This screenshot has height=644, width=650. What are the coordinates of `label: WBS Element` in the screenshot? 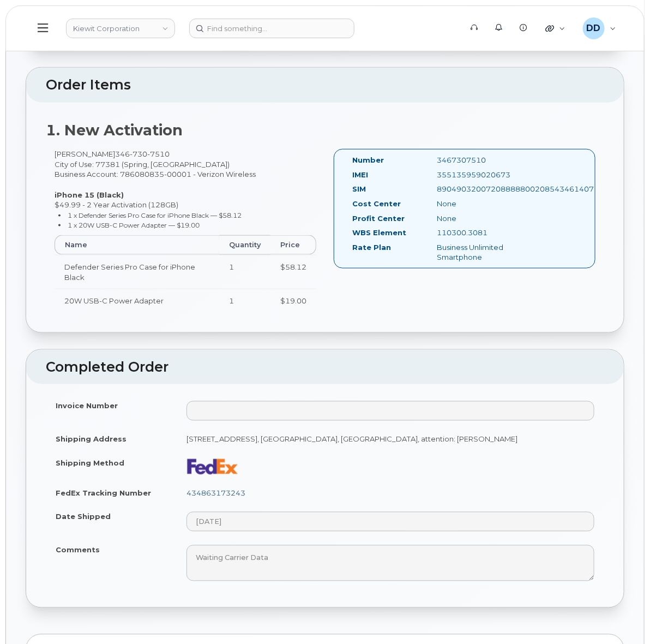 It's located at (379, 232).